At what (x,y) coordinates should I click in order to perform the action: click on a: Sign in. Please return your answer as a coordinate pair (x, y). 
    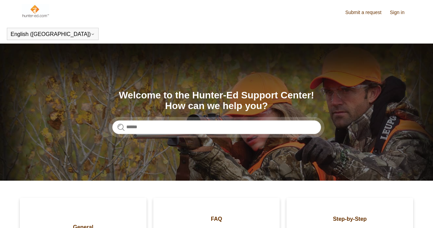
    Looking at the image, I should click on (401, 12).